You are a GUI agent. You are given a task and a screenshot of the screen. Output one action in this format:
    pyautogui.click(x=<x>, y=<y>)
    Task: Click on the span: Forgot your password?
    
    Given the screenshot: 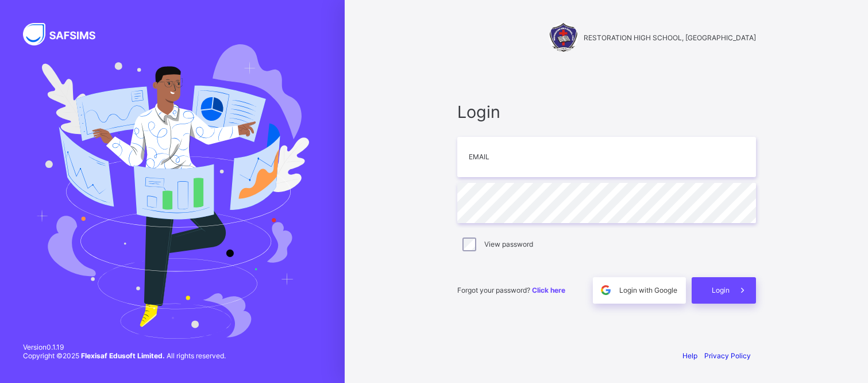 What is the action you would take?
    pyautogui.click(x=512, y=290)
    